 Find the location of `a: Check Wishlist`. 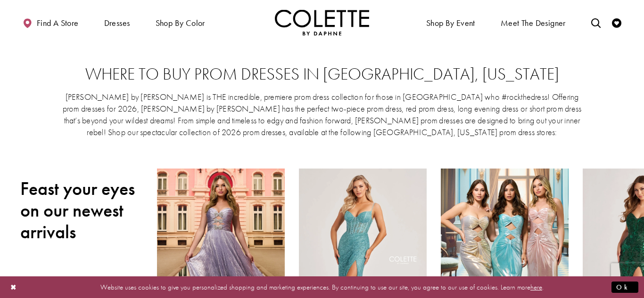

a: Check Wishlist is located at coordinates (617, 22).